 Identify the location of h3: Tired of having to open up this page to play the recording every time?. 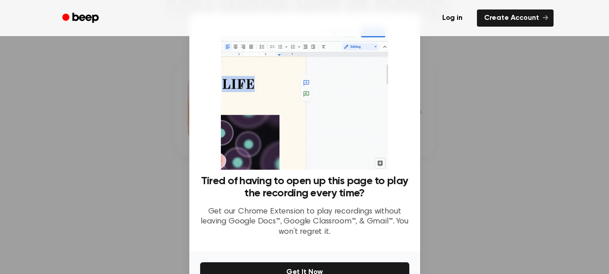
(305, 187).